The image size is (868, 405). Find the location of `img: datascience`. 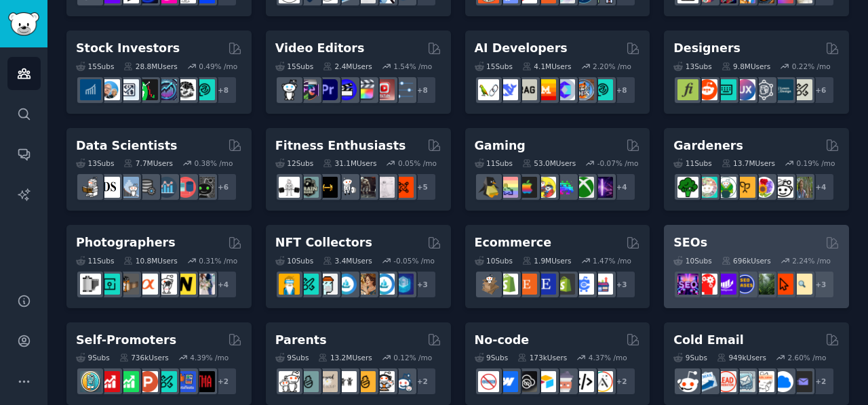

img: datascience is located at coordinates (109, 187).